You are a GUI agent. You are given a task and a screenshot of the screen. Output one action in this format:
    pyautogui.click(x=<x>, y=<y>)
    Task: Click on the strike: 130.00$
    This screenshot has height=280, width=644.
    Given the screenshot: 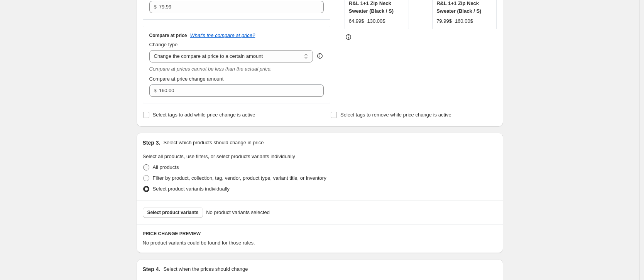 What is the action you would take?
    pyautogui.click(x=376, y=21)
    